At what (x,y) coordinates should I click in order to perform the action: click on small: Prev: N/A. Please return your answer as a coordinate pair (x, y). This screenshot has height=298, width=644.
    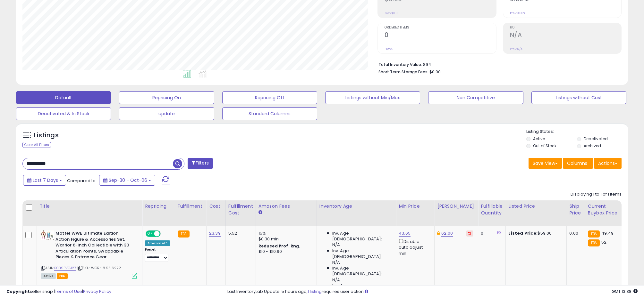
    Looking at the image, I should click on (516, 49).